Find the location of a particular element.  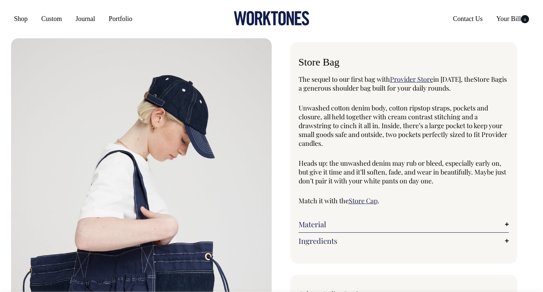

a: Portfolio is located at coordinates (121, 19).